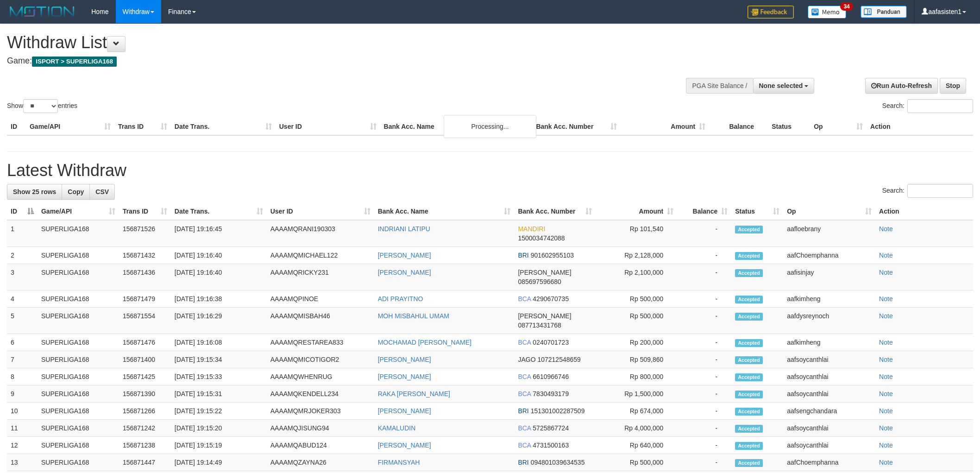  Describe the element at coordinates (829, 255) in the screenshot. I see `td: aafChoemphanna` at that location.